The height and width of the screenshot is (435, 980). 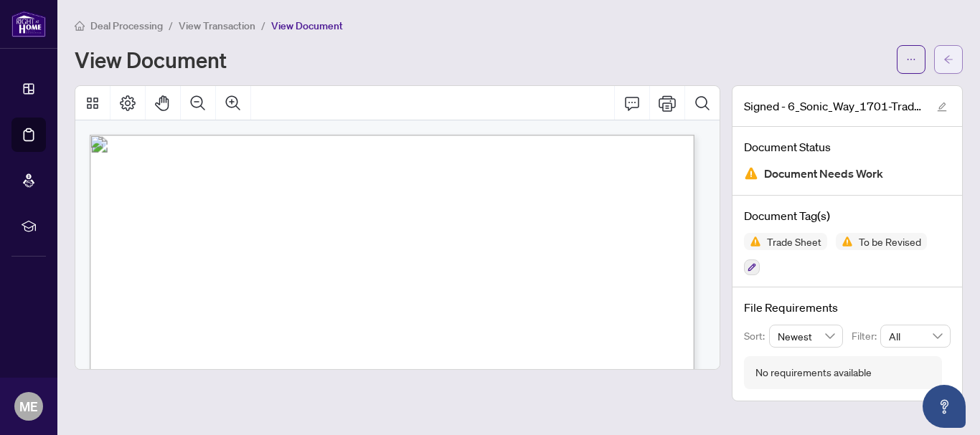 I want to click on span: View Document, so click(x=307, y=25).